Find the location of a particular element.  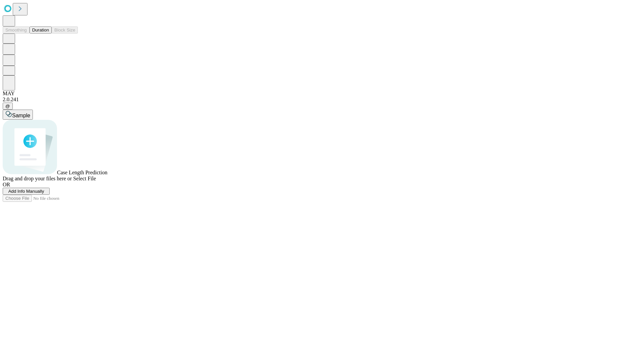

button: Sample is located at coordinates (18, 114).